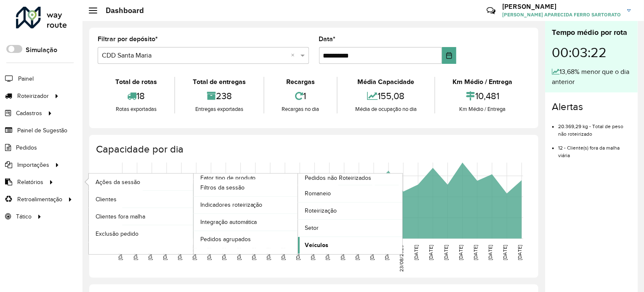 This screenshot has height=292, width=644. Describe the element at coordinates (219, 96) in the screenshot. I see `div: 238` at that location.